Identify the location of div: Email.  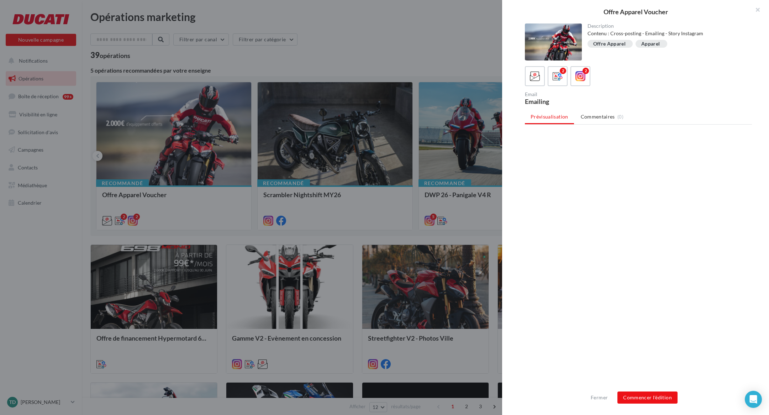
(580, 94).